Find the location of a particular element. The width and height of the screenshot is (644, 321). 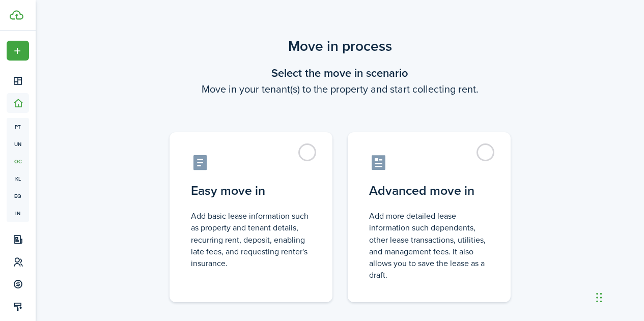

a: un is located at coordinates (18, 144).